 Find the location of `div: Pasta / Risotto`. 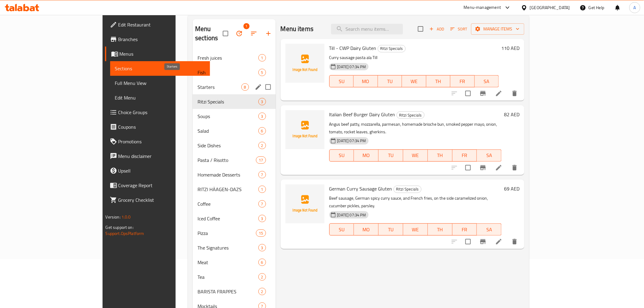

div: Pasta / Risotto is located at coordinates (226, 160).